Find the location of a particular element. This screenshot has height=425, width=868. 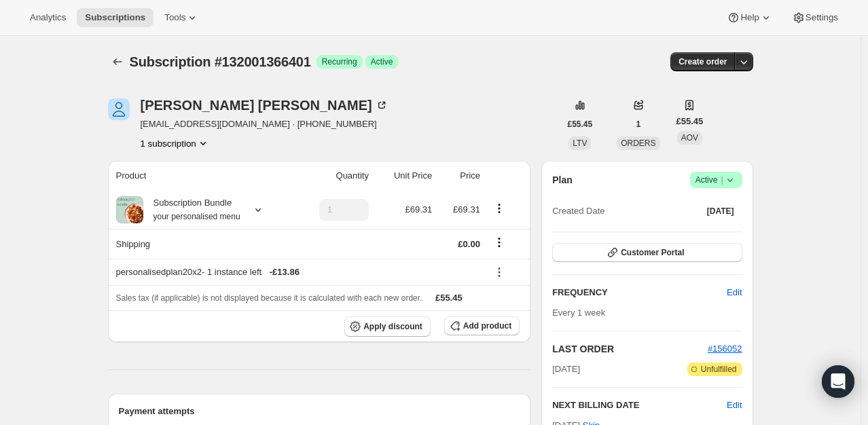

th: Shipping is located at coordinates (201, 244).